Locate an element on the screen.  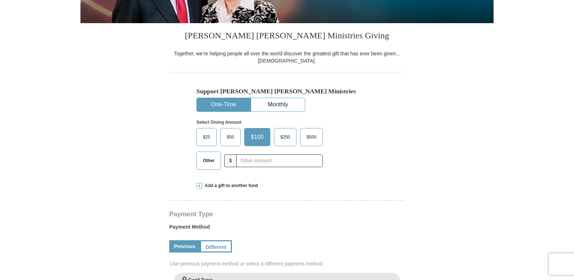
span: $50 is located at coordinates (230, 137).